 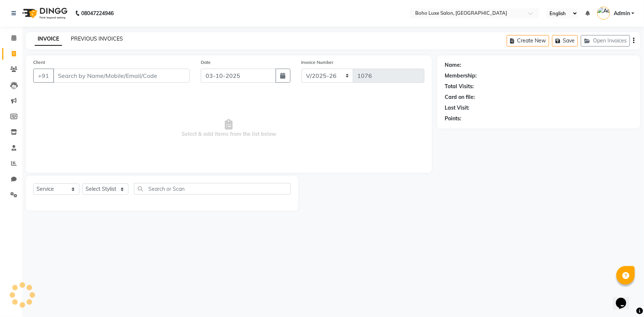 What do you see at coordinates (44, 76) in the screenshot?
I see `button: +91` at bounding box center [44, 76].